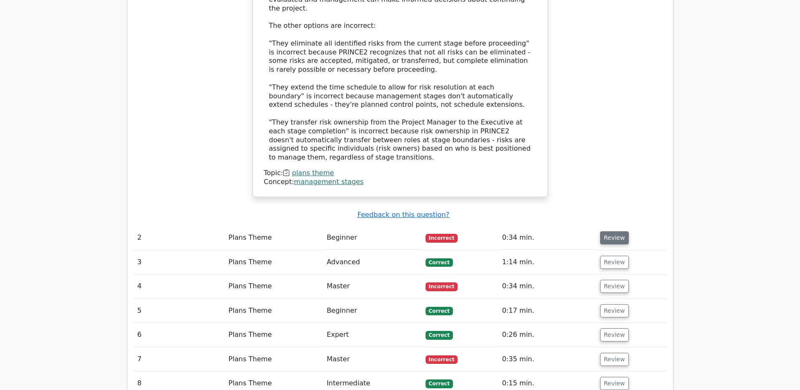  What do you see at coordinates (548, 310) in the screenshot?
I see `td: 0:17 min.` at bounding box center [548, 310].